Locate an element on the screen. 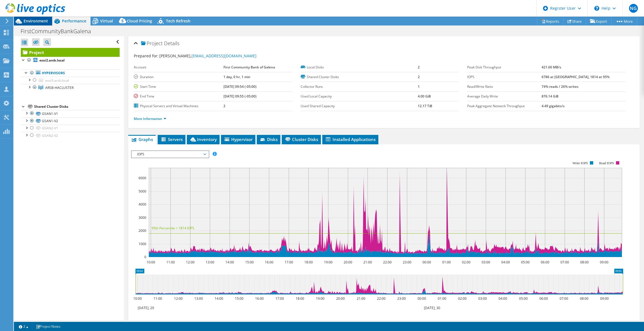 This screenshot has height=331, width=644. a: Hypervisors is located at coordinates (70, 73).